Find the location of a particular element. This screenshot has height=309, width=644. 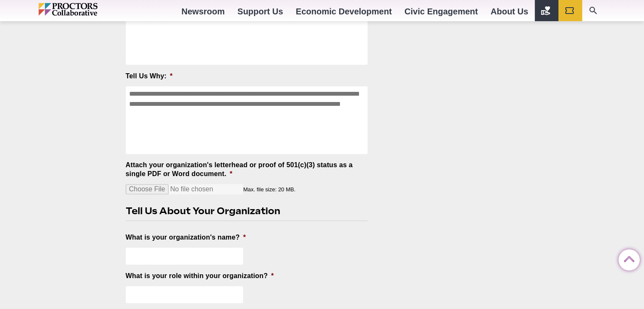

span: Max. file size: 20 MB. is located at coordinates (273, 186).